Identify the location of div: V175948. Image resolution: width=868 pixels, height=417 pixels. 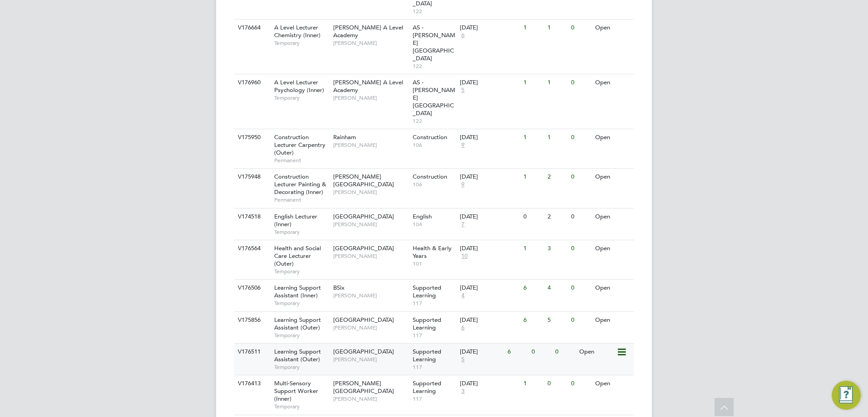
(252, 177).